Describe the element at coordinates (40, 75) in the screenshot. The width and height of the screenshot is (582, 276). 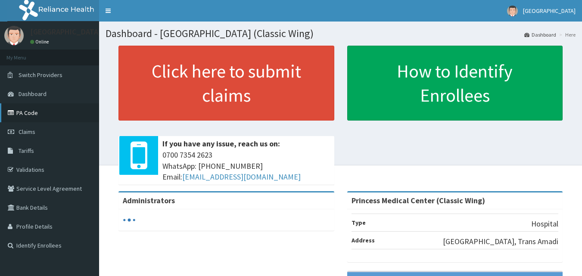
I see `span: Switch Providers` at that location.